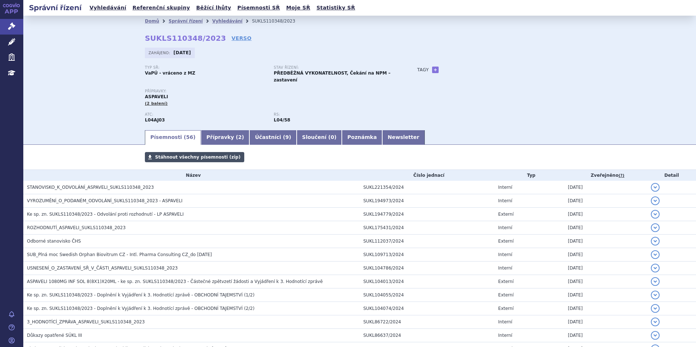 The width and height of the screenshot is (696, 347). What do you see at coordinates (152, 21) in the screenshot?
I see `a: Domů` at bounding box center [152, 21].